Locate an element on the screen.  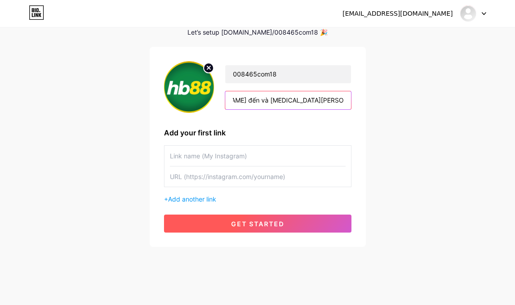
img: profile pic is located at coordinates (189, 87).